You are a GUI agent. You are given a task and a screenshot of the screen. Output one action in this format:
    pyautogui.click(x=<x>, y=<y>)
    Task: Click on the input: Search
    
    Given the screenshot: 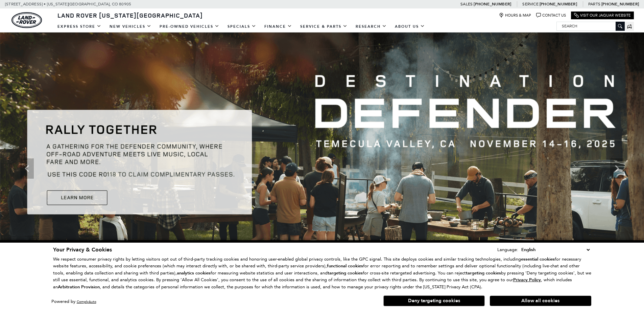 What is the action you would take?
    pyautogui.click(x=591, y=26)
    